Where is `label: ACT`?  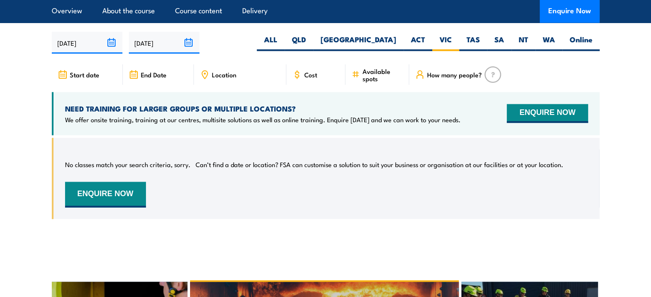
label: ACT is located at coordinates (418, 42).